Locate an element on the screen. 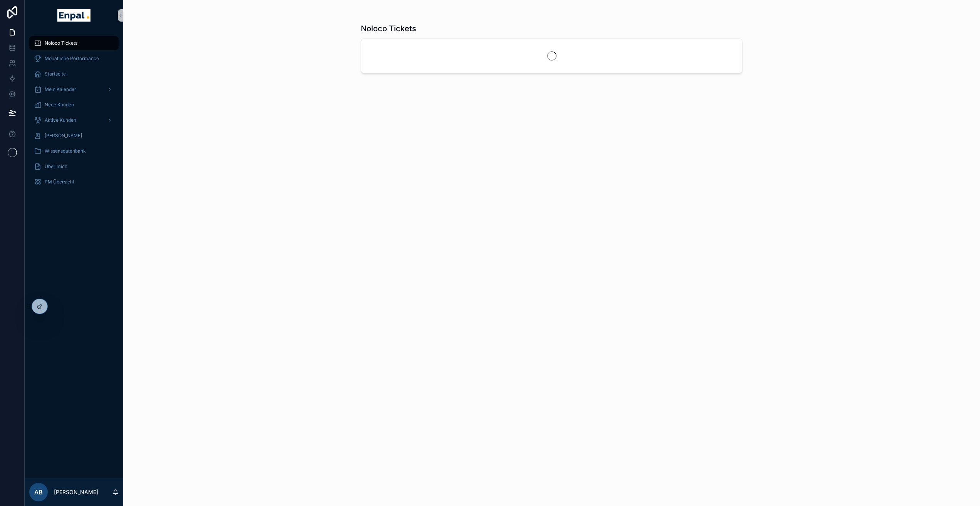 The image size is (980, 506). a: Neue Kunden is located at coordinates (74, 105).